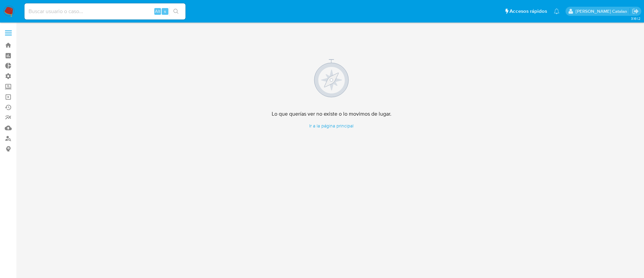  What do you see at coordinates (158, 11) in the screenshot?
I see `span: Alt` at bounding box center [158, 11].